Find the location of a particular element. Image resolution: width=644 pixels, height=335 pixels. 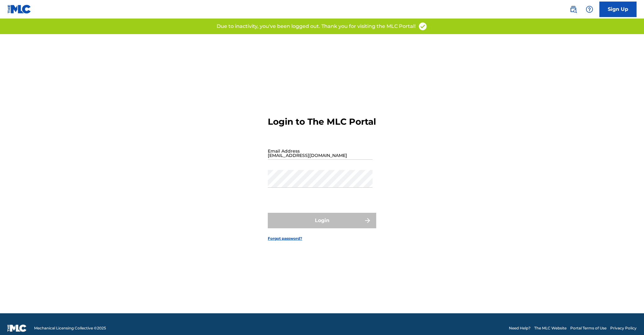

img: help is located at coordinates (590, 9).